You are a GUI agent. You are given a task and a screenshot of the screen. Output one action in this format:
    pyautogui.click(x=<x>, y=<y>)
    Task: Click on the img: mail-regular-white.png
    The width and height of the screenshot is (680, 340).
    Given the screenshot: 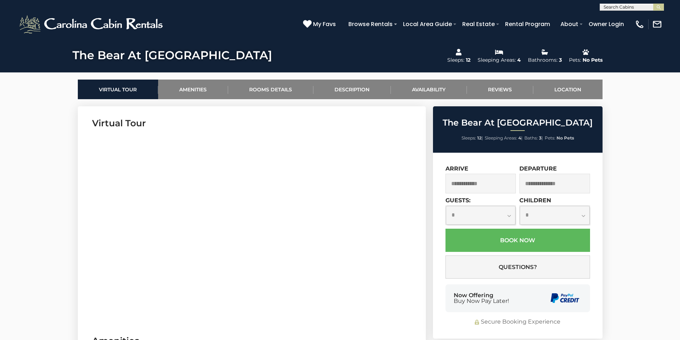 What is the action you would take?
    pyautogui.click(x=657, y=24)
    